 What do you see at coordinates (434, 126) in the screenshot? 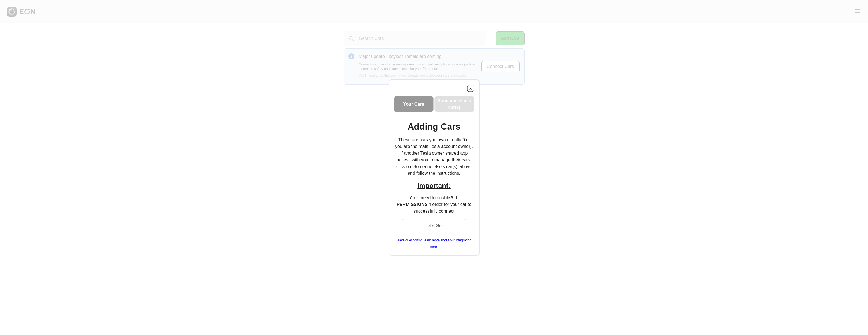
I see `h1: Adding Cars` at bounding box center [434, 126].